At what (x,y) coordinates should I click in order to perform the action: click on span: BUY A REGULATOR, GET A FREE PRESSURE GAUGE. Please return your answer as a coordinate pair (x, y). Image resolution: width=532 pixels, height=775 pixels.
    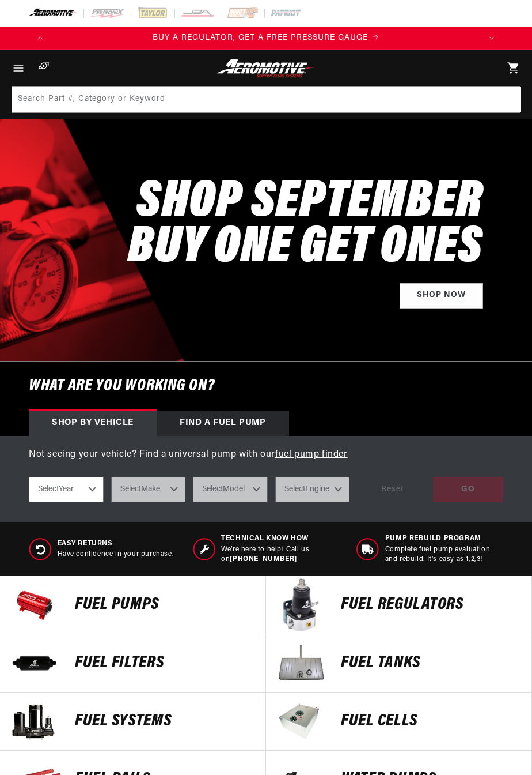
    Looking at the image, I should click on (260, 37).